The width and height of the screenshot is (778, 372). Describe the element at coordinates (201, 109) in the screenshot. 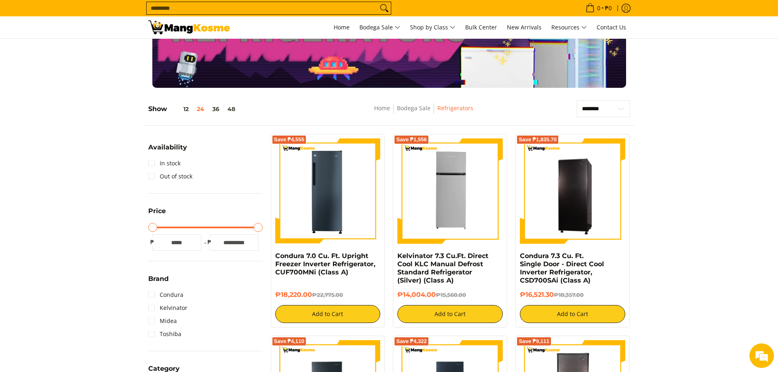

I see `button: 24` at that location.